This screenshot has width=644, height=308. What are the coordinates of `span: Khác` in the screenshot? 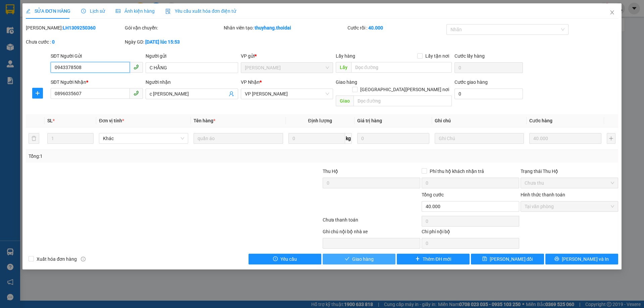 It's located at (143, 139).